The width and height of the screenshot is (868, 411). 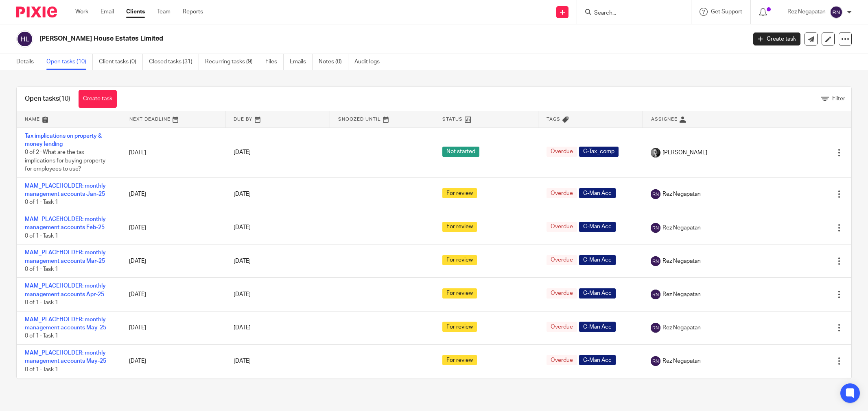 I want to click on a: Client tasks (0), so click(x=121, y=62).